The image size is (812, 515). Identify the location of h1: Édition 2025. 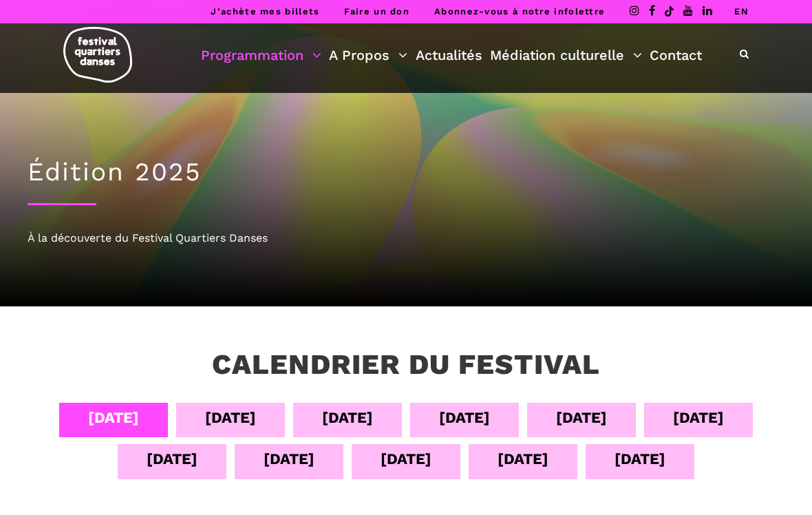
(406, 172).